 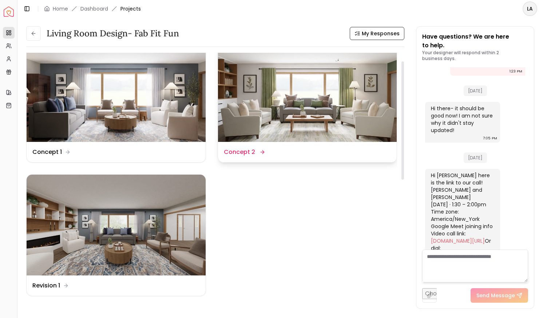 I want to click on a: Concept 1Concept 1, so click(x=116, y=102).